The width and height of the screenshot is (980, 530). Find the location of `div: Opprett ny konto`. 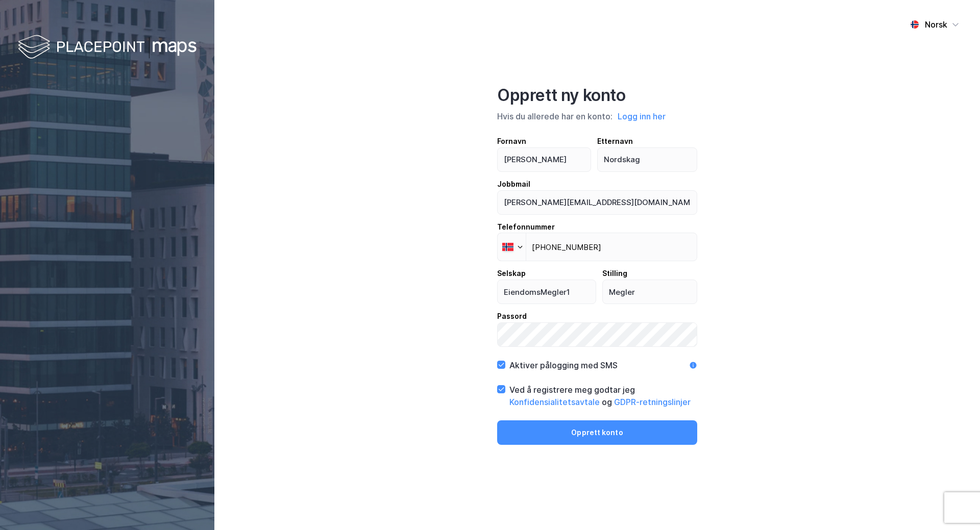

div: Opprett ny konto is located at coordinates (597, 95).